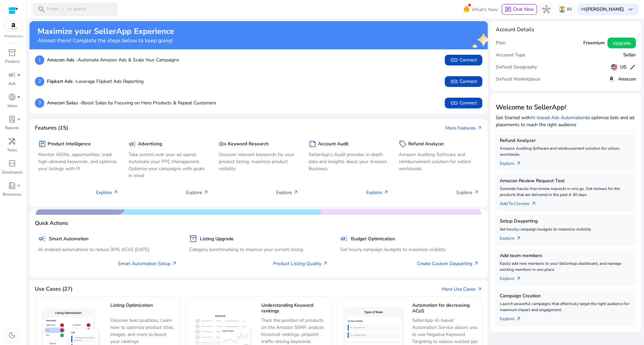 The height and width of the screenshot is (345, 644). Describe the element at coordinates (566, 296) in the screenshot. I see `h5: Campaign Creation` at that location.